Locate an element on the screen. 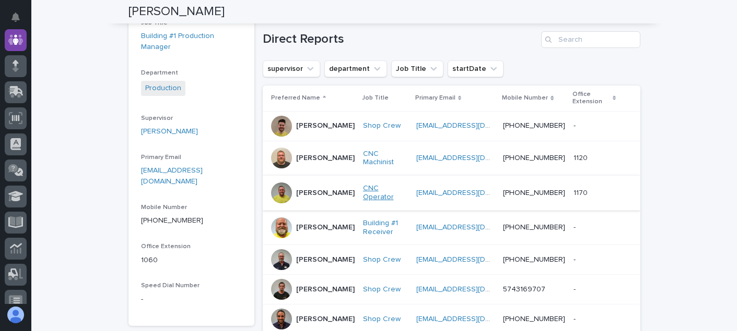 The image size is (737, 331). button: supervisor is located at coordinates (291, 69).